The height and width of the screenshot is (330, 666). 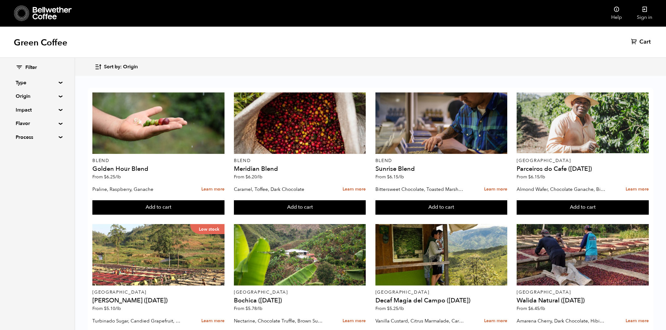 What do you see at coordinates (37, 123) in the screenshot?
I see `summary: Flavor` at bounding box center [37, 123].